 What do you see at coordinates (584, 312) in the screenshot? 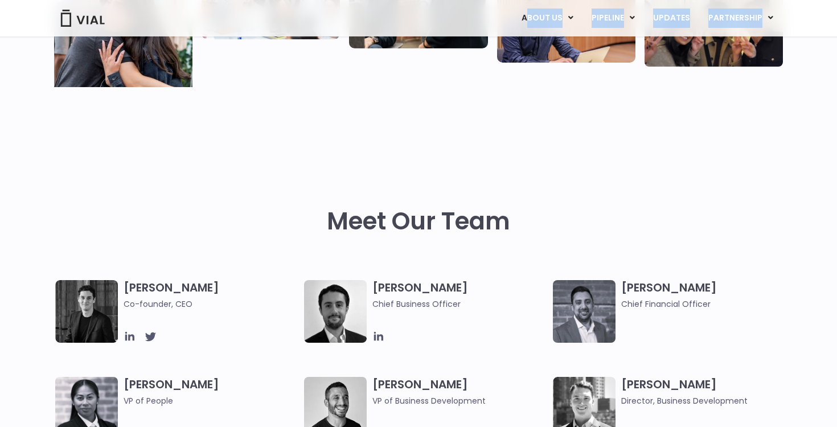
I see `img: Headshot of smiling man named Samir` at bounding box center [584, 312].